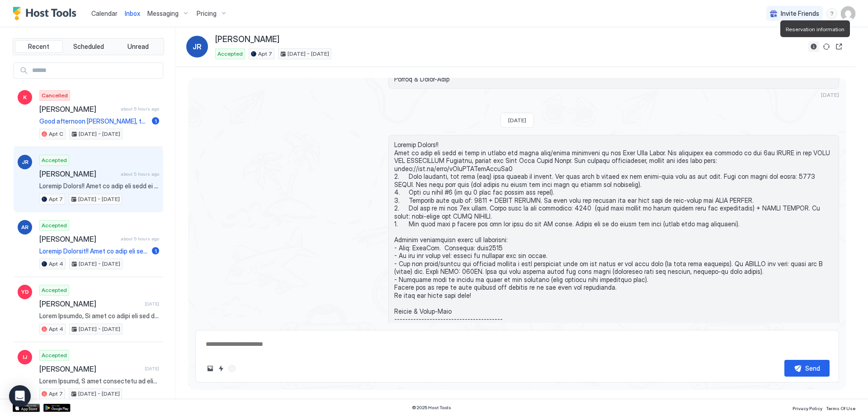 The image size is (868, 416). Describe the element at coordinates (57, 408) in the screenshot. I see `a: Google Play Store` at that location.